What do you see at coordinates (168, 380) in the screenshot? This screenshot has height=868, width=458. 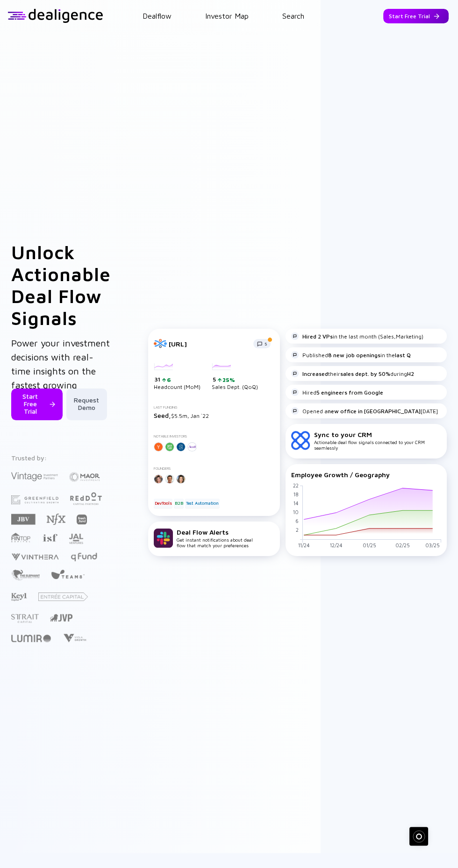 I see `div: 6` at bounding box center [168, 380].